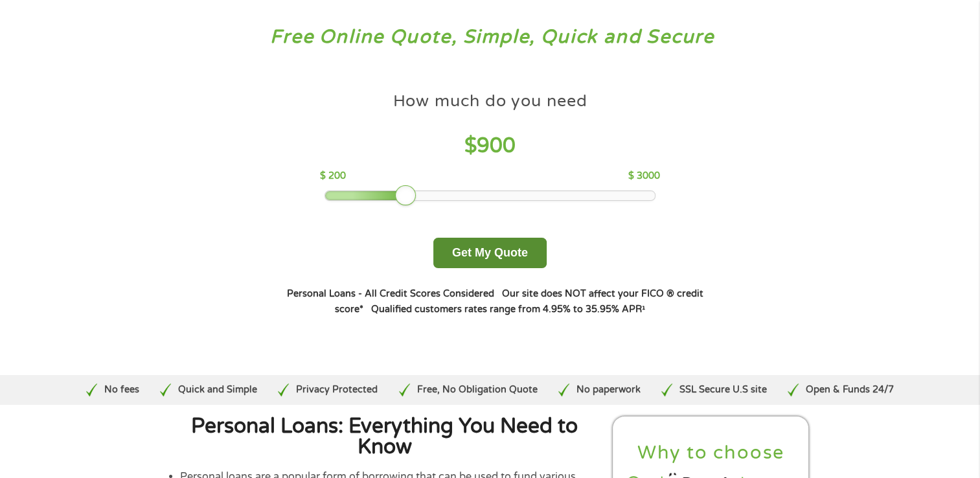  Describe the element at coordinates (608, 391) in the screenshot. I see `p: No paperwork` at that location.